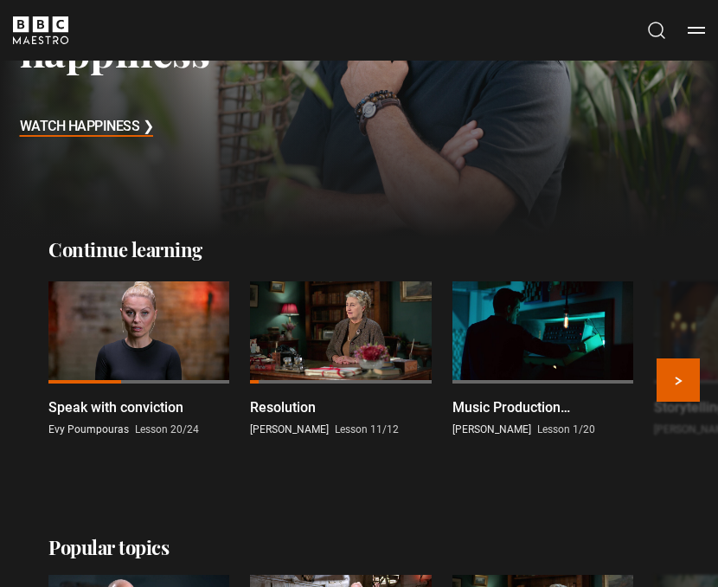 The width and height of the screenshot is (718, 587). Describe the element at coordinates (359, 249) in the screenshot. I see `h2: Continue learning` at that location.